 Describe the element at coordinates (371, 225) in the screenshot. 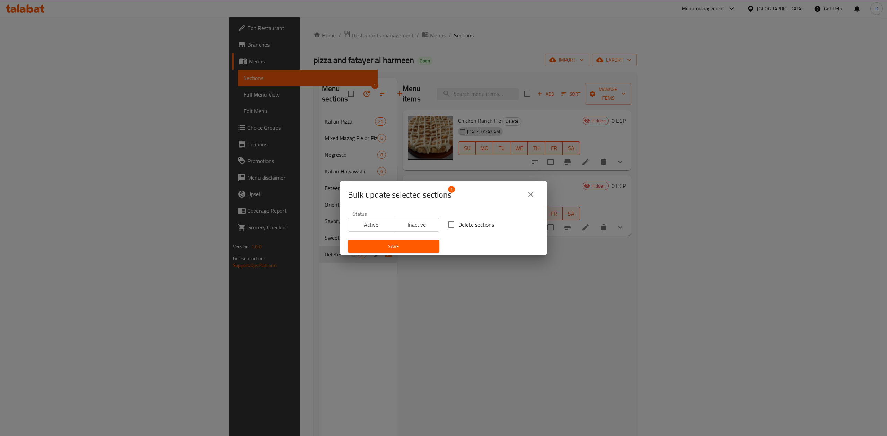

I see `span: Active` at that location.